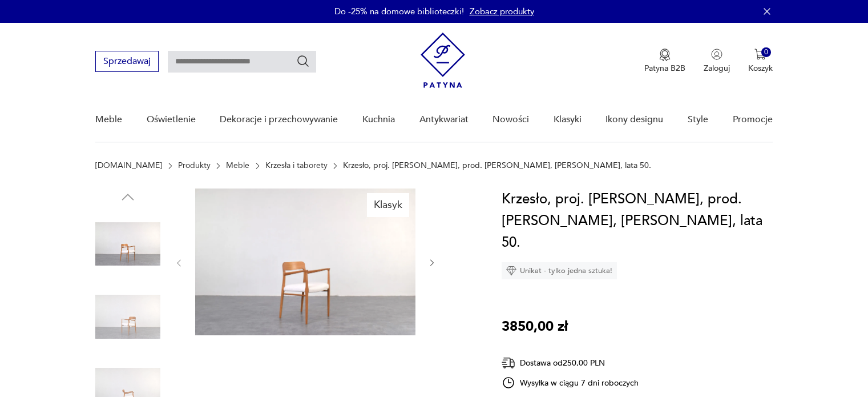 The height and width of the screenshot is (397, 868). Describe the element at coordinates (634, 119) in the screenshot. I see `a: Ikony designu` at that location.